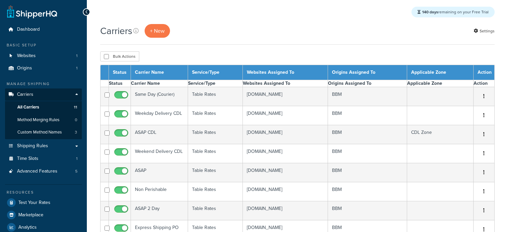 Image resolution: width=508 pixels, height=232 pixels. Describe the element at coordinates (159, 192) in the screenshot. I see `td: Non Perishable` at that location.